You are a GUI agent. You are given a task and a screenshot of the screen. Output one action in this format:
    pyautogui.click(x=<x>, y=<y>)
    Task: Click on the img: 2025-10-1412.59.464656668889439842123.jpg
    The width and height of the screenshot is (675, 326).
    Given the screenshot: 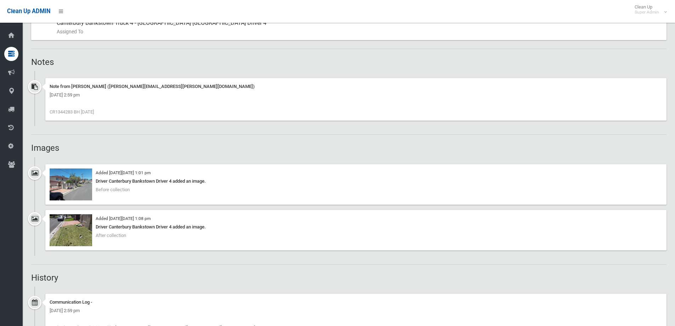 What is the action you would take?
    pyautogui.click(x=71, y=184)
    